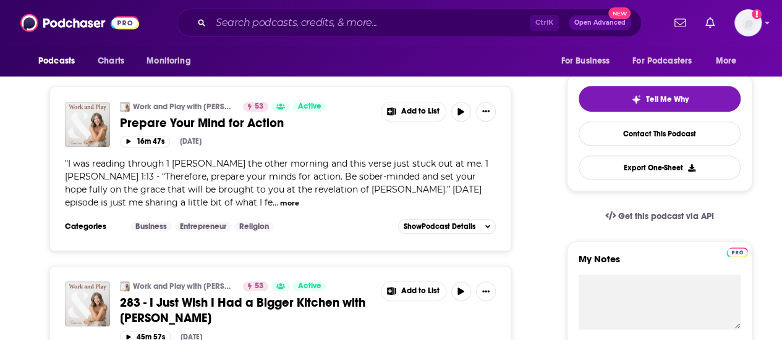  What do you see at coordinates (203, 227) in the screenshot?
I see `a: Entrepreneur` at bounding box center [203, 227].